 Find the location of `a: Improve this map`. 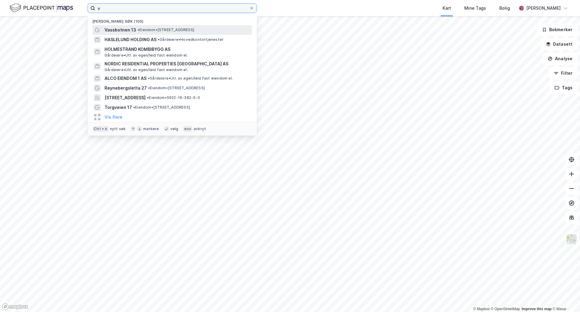

a: Improve this map is located at coordinates (537, 309).